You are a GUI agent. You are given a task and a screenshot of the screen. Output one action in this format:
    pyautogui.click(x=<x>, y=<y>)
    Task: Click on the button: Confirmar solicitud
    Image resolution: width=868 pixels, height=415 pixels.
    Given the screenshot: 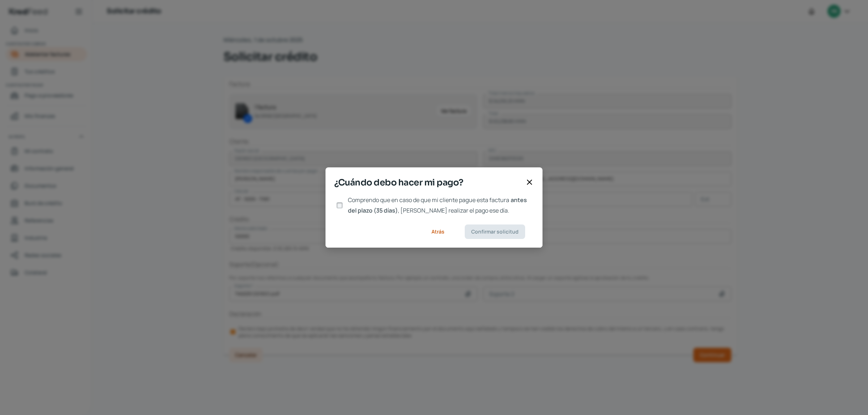 What is the action you would take?
    pyautogui.click(x=494, y=232)
    